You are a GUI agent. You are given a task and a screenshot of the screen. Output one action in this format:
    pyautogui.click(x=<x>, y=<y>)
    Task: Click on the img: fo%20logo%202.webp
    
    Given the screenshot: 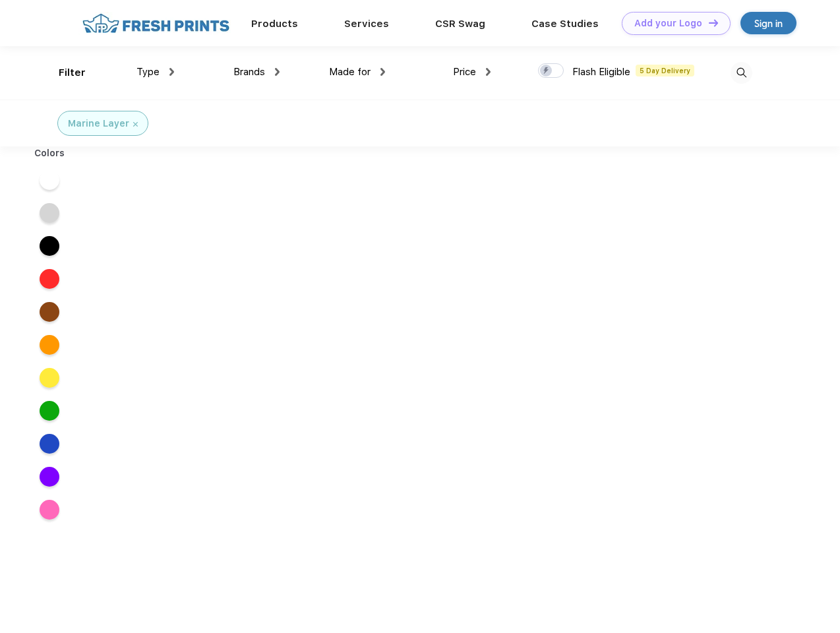 What is the action you would take?
    pyautogui.click(x=156, y=23)
    